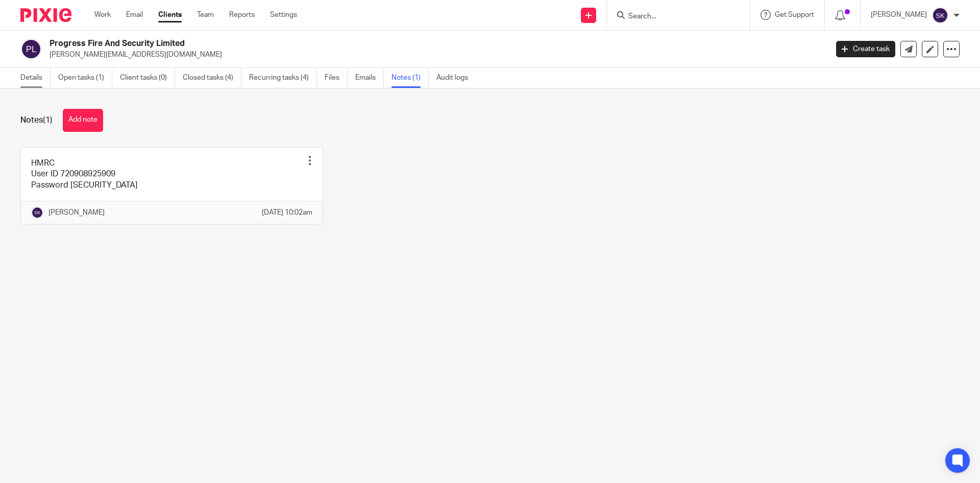  Describe the element at coordinates (242, 15) in the screenshot. I see `a: Reports` at that location.